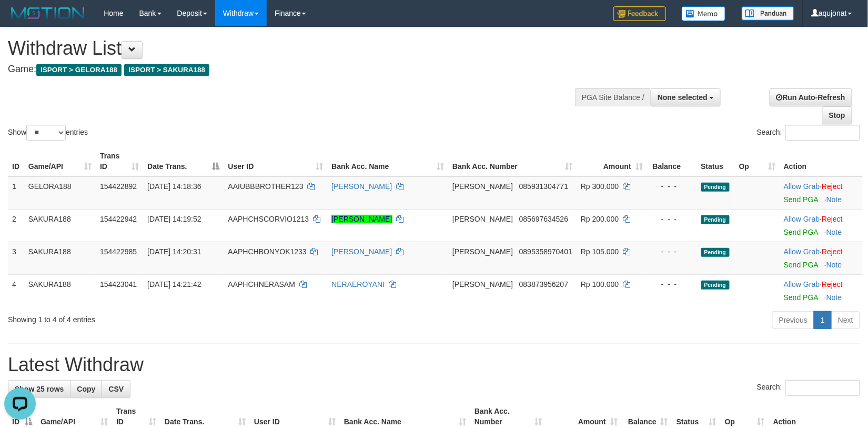 This screenshot has height=428, width=868. Describe the element at coordinates (86, 389) in the screenshot. I see `a: Copy` at that location.